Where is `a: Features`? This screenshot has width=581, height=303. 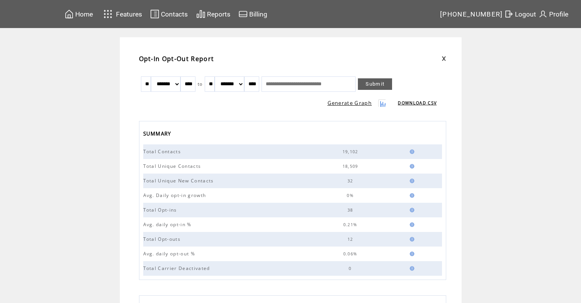 a: Features is located at coordinates (122, 14).